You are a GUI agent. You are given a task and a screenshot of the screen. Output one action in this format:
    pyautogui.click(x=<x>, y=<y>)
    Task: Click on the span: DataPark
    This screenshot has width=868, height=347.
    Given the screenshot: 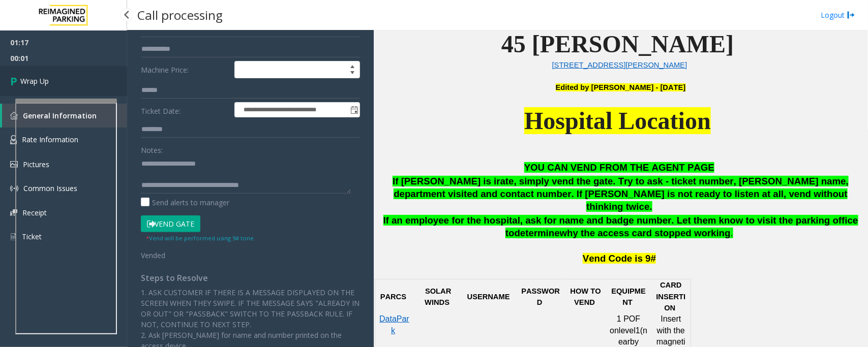 What is the action you would take?
    pyautogui.click(x=394, y=324)
    